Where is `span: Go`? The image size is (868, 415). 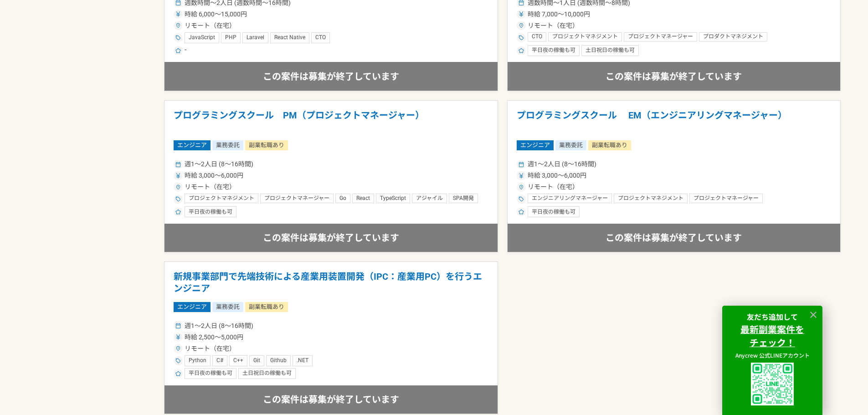
span: Go is located at coordinates (342, 198).